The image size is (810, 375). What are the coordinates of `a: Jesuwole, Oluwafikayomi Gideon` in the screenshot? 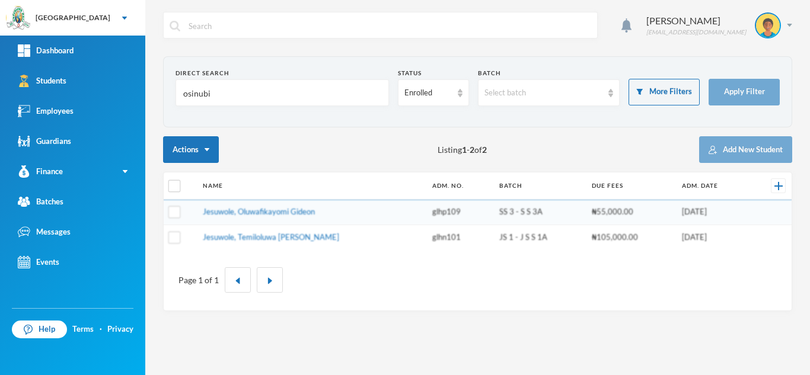 It's located at (258, 212).